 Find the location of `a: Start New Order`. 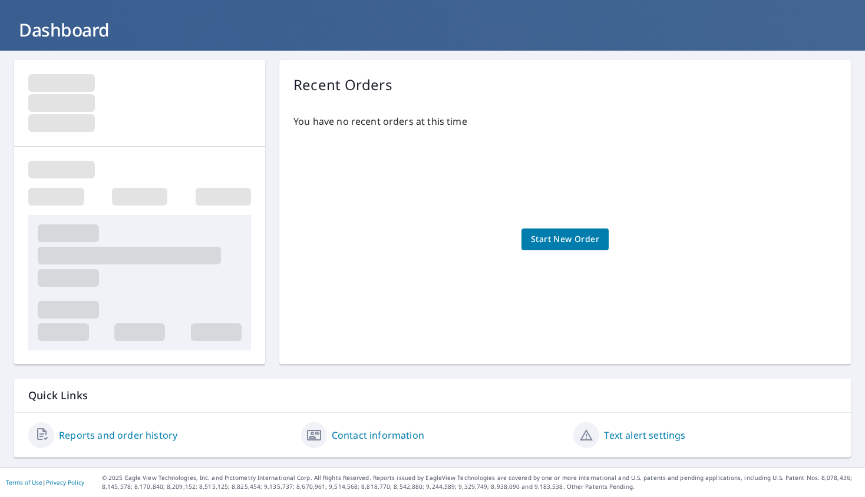

a: Start New Order is located at coordinates (565, 239).